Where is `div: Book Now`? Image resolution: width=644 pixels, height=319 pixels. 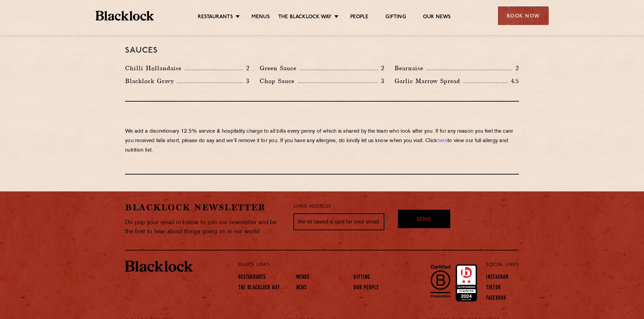 div: Book Now is located at coordinates (524, 16).